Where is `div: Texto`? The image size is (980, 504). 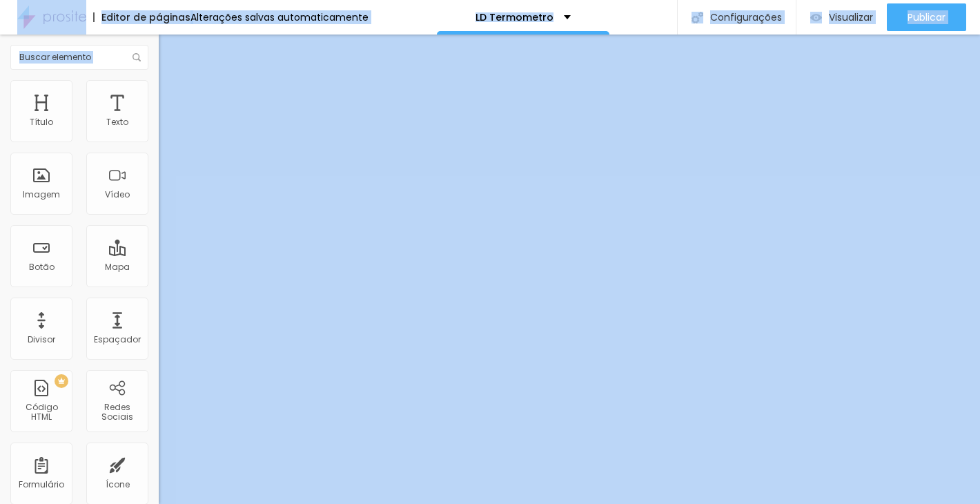 div: Texto is located at coordinates (117, 122).